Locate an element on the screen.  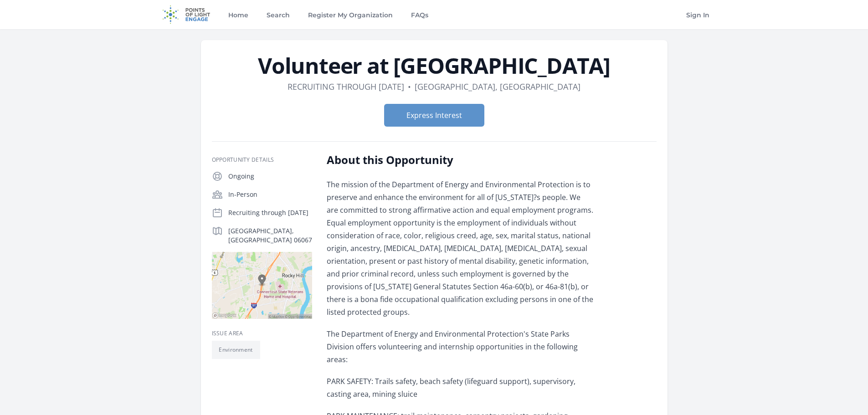
p: PARK SAFETY: Trails safety, beach safety (lifeguard support), supervisory, casting area, mining s... is located at coordinates (460, 387).